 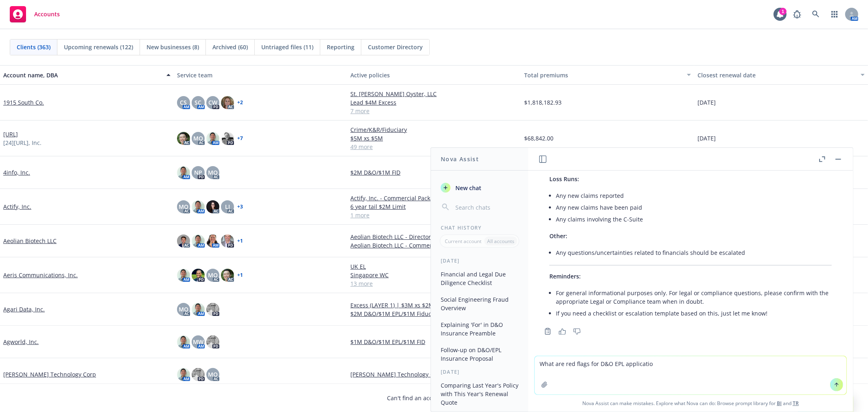 What do you see at coordinates (434, 283) in the screenshot?
I see `a: 13 more` at bounding box center [434, 283].